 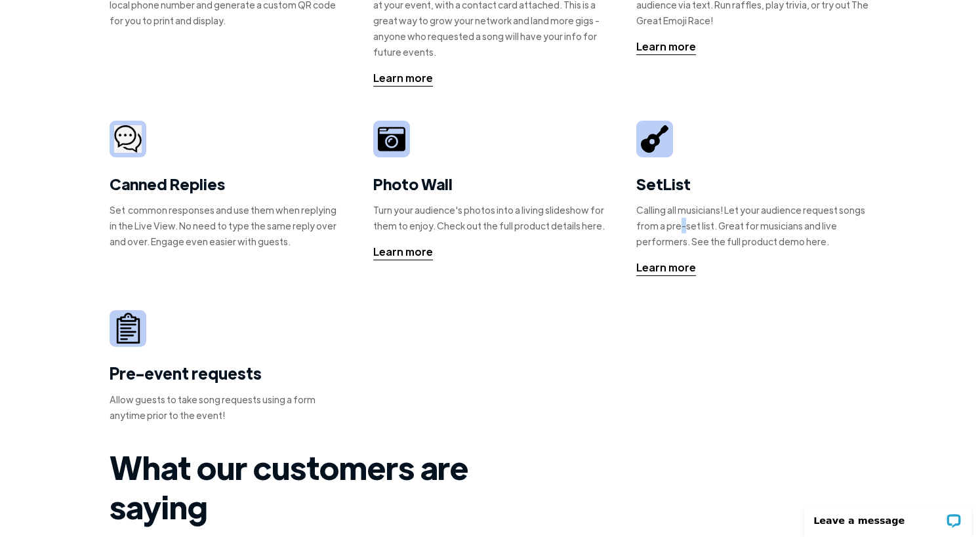 I want to click on p: Leave a message, so click(x=83, y=25).